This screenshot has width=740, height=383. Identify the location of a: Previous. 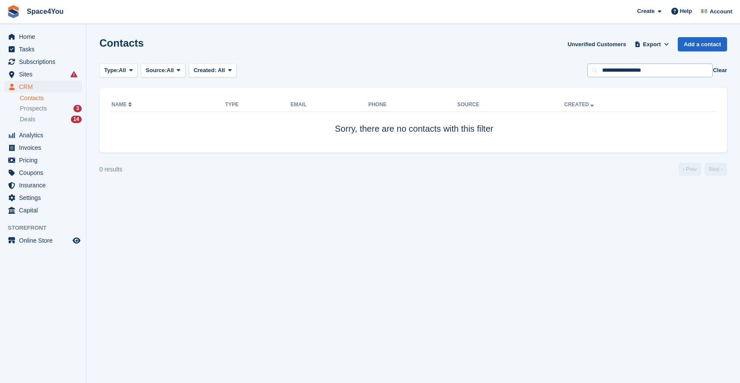
(690, 169).